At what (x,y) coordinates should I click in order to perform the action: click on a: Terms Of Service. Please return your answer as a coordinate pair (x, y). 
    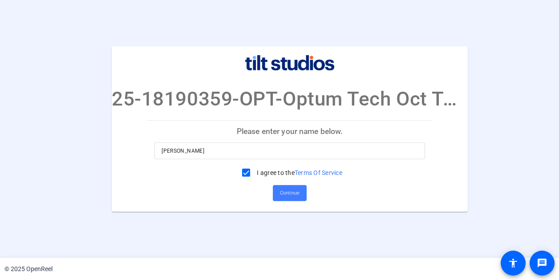
    Looking at the image, I should click on (318, 173).